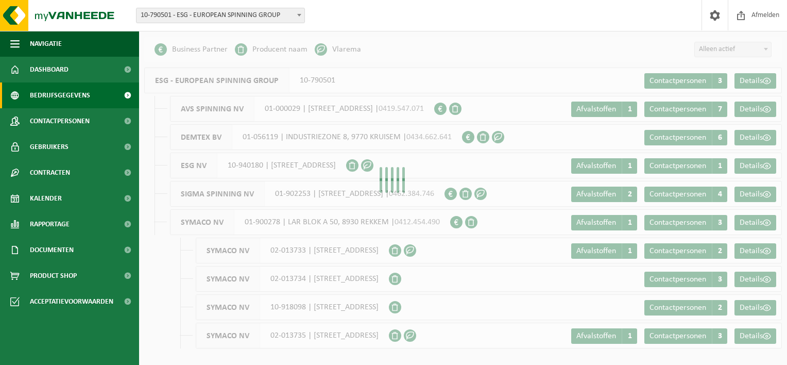  Describe the element at coordinates (271, 49) in the screenshot. I see `li: Producent naam` at that location.